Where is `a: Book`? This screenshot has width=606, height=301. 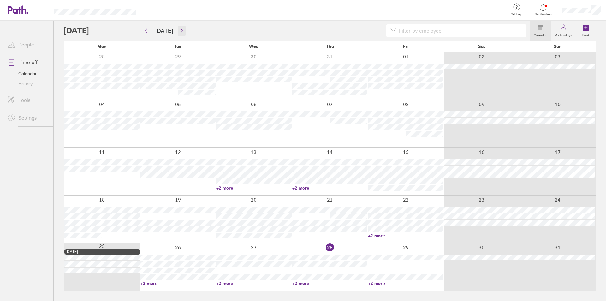 a: Book is located at coordinates (586, 31).